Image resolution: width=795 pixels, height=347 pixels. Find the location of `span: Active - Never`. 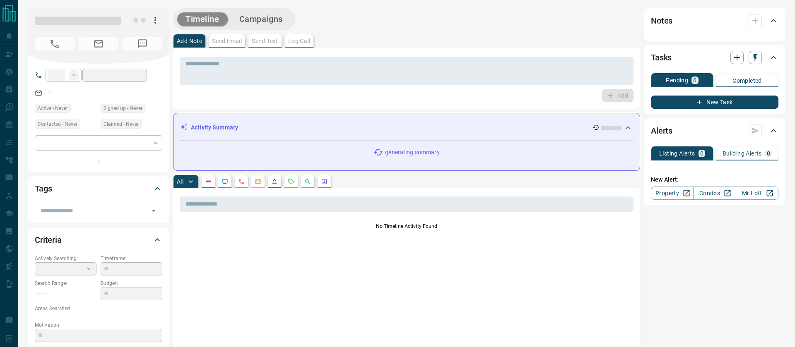

span: Active - Never is located at coordinates (53, 108).